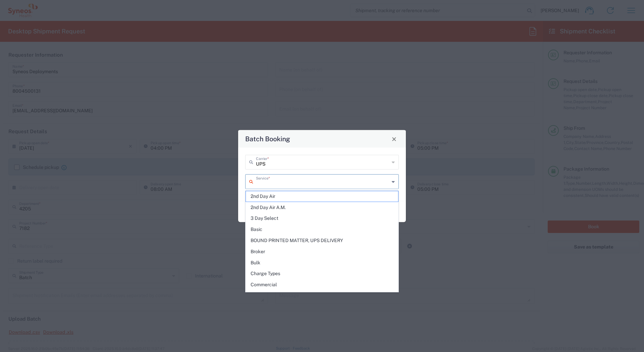 This screenshot has width=644, height=352. I want to click on span: Charge Types, so click(322, 274).